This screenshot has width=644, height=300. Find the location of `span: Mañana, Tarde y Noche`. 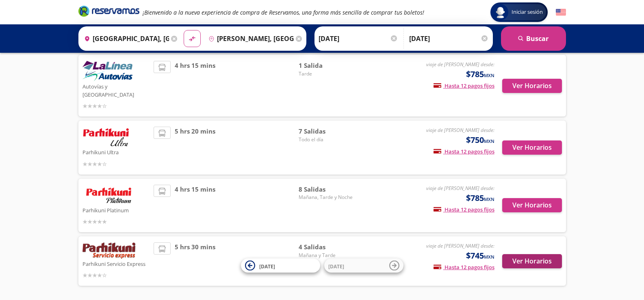

span: Mañana, Tarde y Noche is located at coordinates (327, 197).